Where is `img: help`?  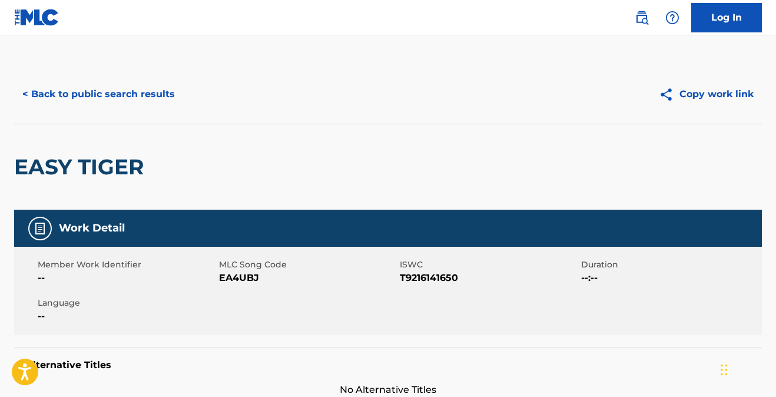
img: help is located at coordinates (672, 18).